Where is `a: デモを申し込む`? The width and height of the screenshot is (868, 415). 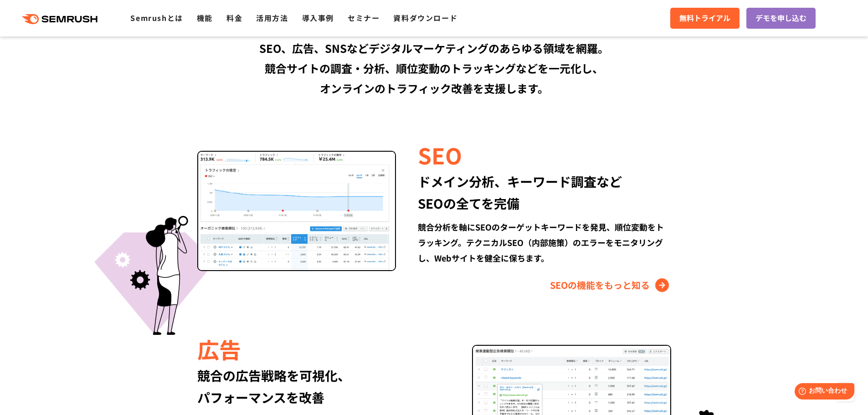 a: デモを申し込む is located at coordinates (781, 18).